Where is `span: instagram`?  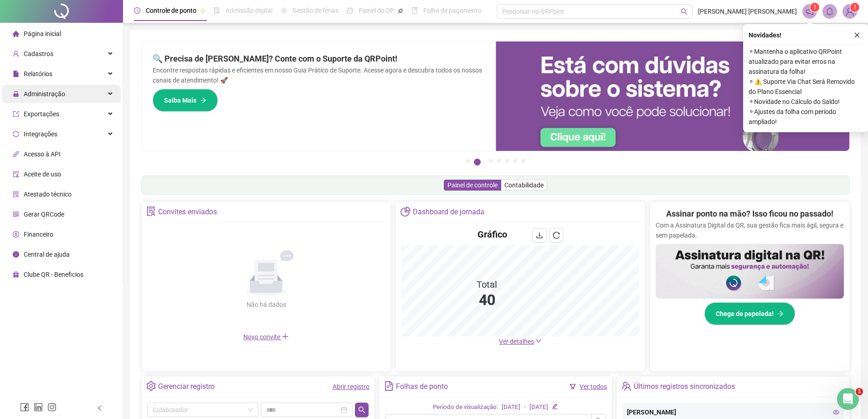 span: instagram is located at coordinates (52, 407).